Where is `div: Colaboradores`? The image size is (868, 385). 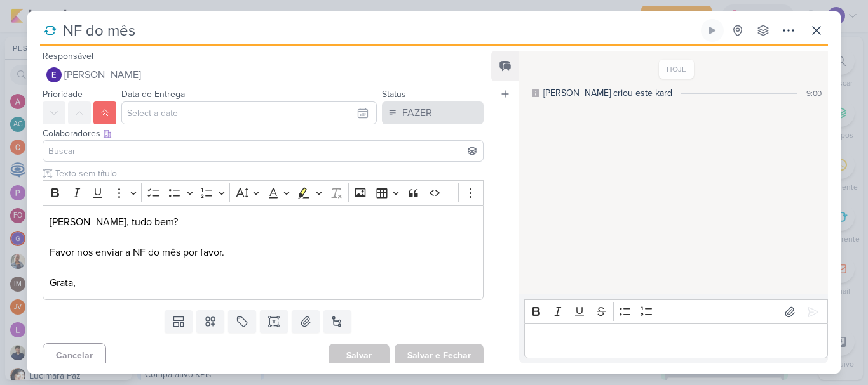 div: Colaboradores is located at coordinates (263, 134).